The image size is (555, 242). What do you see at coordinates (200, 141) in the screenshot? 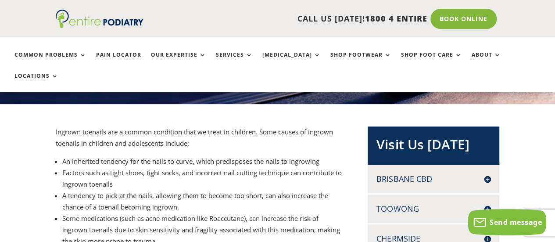
I see `p: Ingrown toenails are a common condition that we treat in children. Some causes of ingrown toenail...` at bounding box center [200, 141].